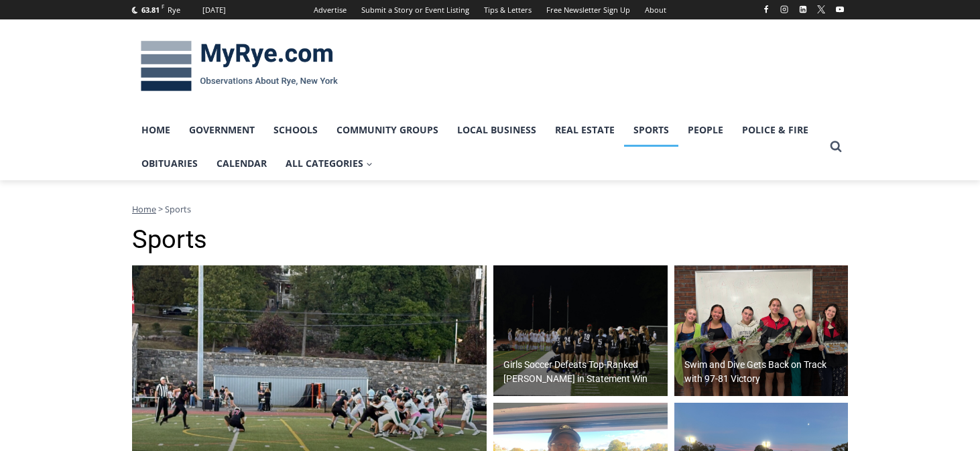 The width and height of the screenshot is (980, 451). I want to click on span: 63.81, so click(151, 9).